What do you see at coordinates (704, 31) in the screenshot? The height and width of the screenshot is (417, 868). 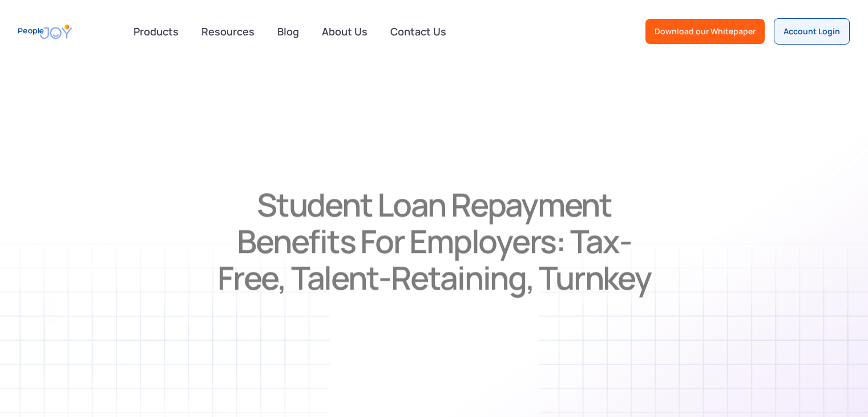 I see `div: Download our Whitepaper` at bounding box center [704, 31].